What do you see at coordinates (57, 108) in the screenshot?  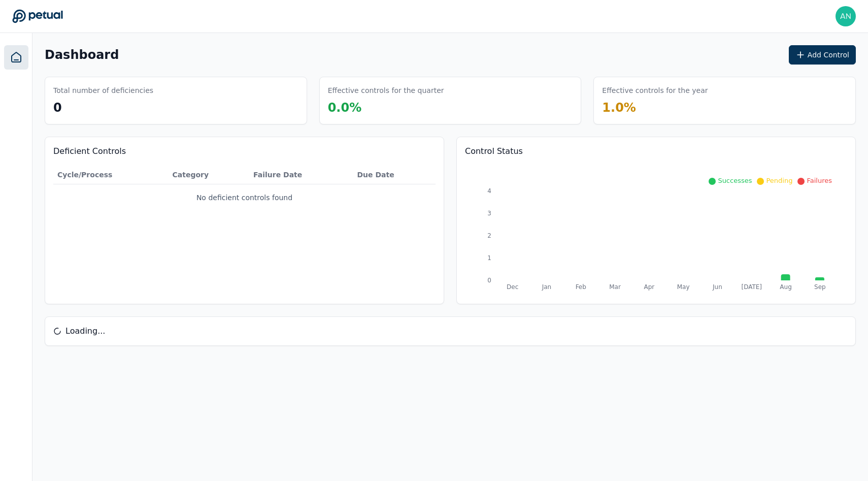 I see `span: 0` at bounding box center [57, 108].